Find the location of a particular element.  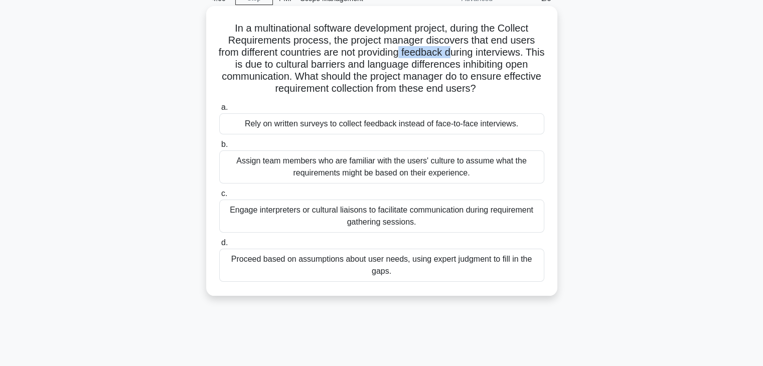

div: Assign team members who are familiar with the users' culture to assume what the requirements migh... is located at coordinates (382, 167).